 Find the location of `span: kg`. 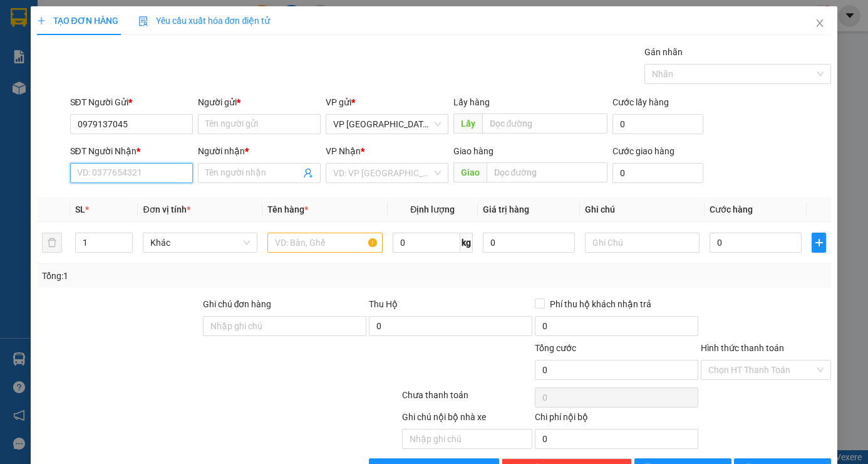

span: kg is located at coordinates (467, 242).